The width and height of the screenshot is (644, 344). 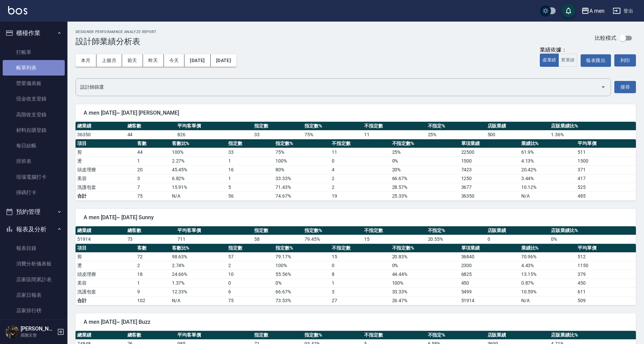 What do you see at coordinates (302, 196) in the screenshot?
I see `td: 74.67%` at bounding box center [302, 196].